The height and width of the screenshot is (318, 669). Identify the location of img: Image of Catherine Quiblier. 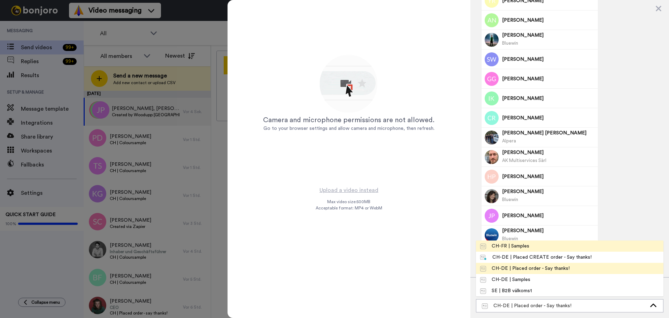
(492, 196).